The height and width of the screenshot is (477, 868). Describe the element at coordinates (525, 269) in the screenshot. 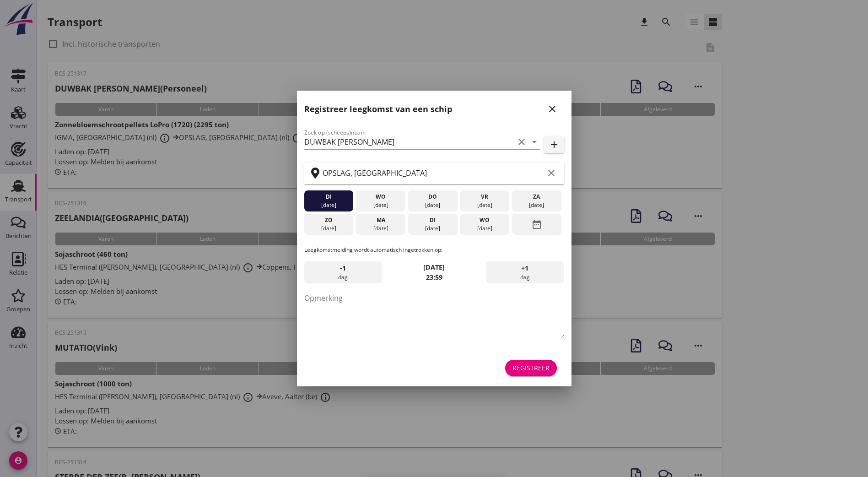

I see `span: +1` at that location.